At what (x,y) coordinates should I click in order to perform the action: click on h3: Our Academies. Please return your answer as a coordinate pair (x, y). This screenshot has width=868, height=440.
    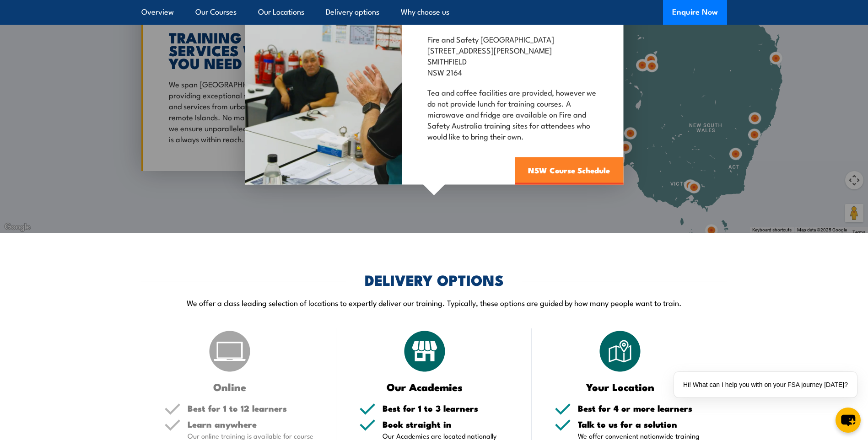
    Looking at the image, I should click on (424, 386).